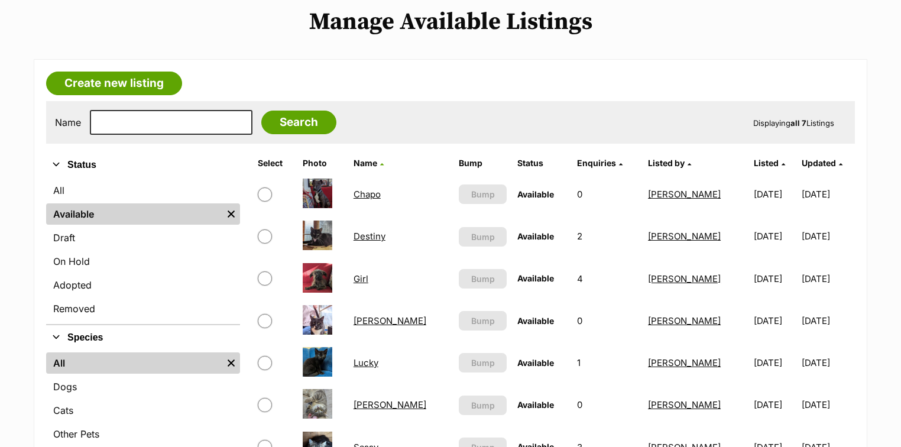  I want to click on span: Displaying Listings, so click(793, 123).